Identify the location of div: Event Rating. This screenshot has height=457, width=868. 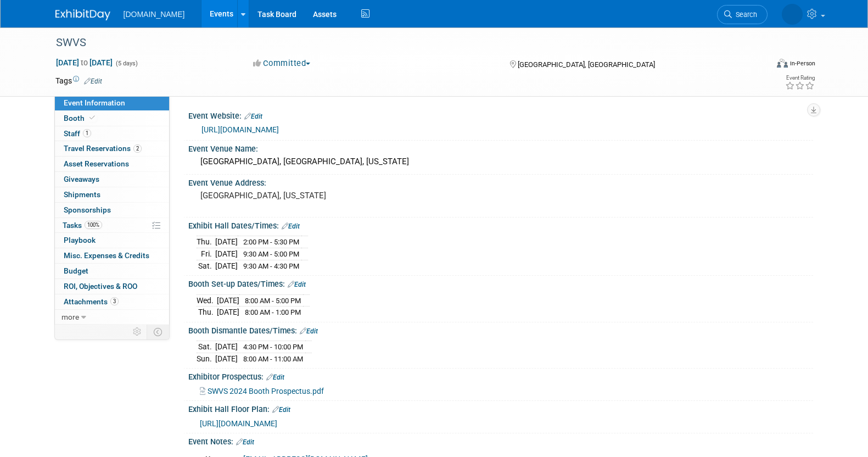
(800, 78).